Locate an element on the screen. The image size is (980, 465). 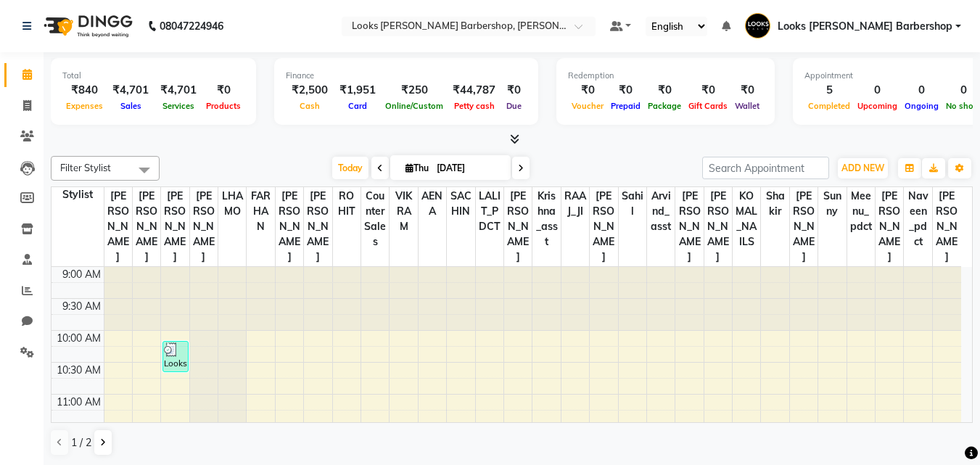
div: ₹44,787 is located at coordinates (474, 90).